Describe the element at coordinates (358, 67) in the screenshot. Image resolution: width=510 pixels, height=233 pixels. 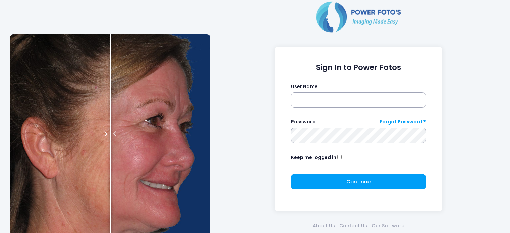
I see `h1: Sign In to Power Fotos` at that location.